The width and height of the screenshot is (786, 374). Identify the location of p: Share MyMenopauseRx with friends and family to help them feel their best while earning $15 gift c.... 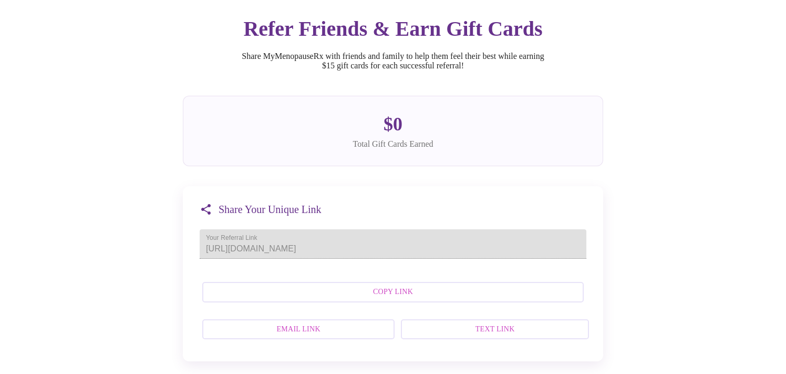
(393, 61).